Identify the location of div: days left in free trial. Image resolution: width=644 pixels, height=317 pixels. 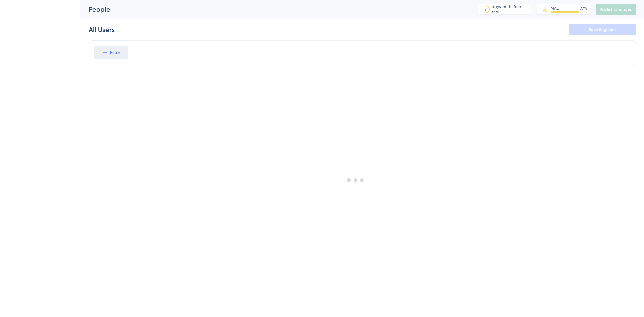
(510, 10).